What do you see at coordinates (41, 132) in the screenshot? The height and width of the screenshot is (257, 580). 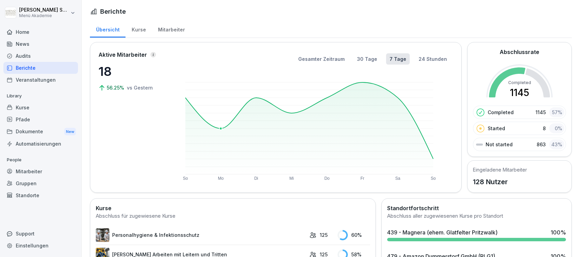 I see `a: DokumenteNew` at bounding box center [41, 132].